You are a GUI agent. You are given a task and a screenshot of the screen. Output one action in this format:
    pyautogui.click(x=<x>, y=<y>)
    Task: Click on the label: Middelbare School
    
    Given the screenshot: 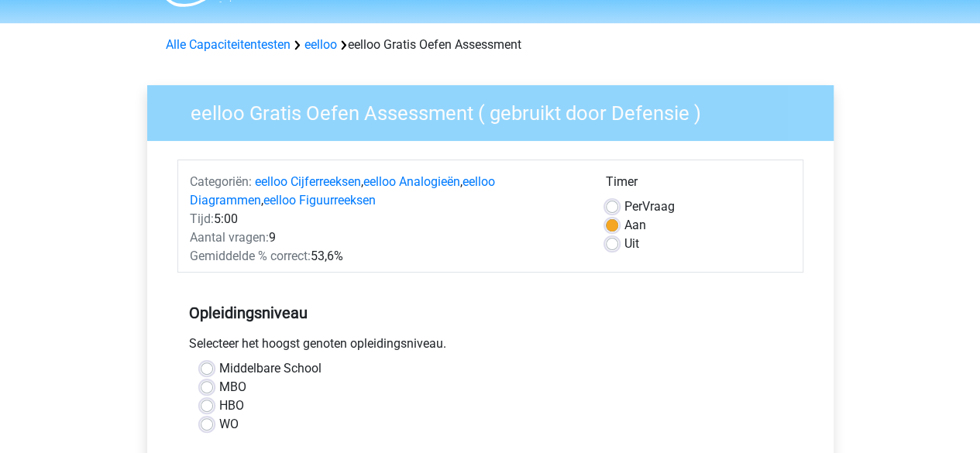 What is the action you would take?
    pyautogui.click(x=270, y=369)
    